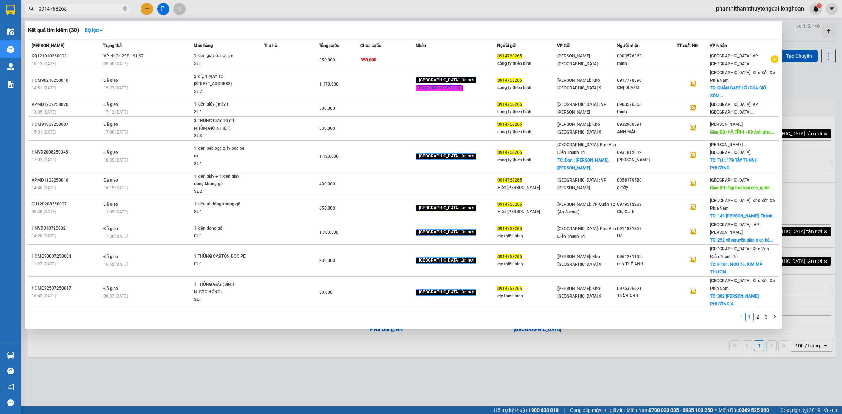 The width and height of the screenshot is (842, 414). I want to click on div: HCMQ93007250004, so click(66, 256).